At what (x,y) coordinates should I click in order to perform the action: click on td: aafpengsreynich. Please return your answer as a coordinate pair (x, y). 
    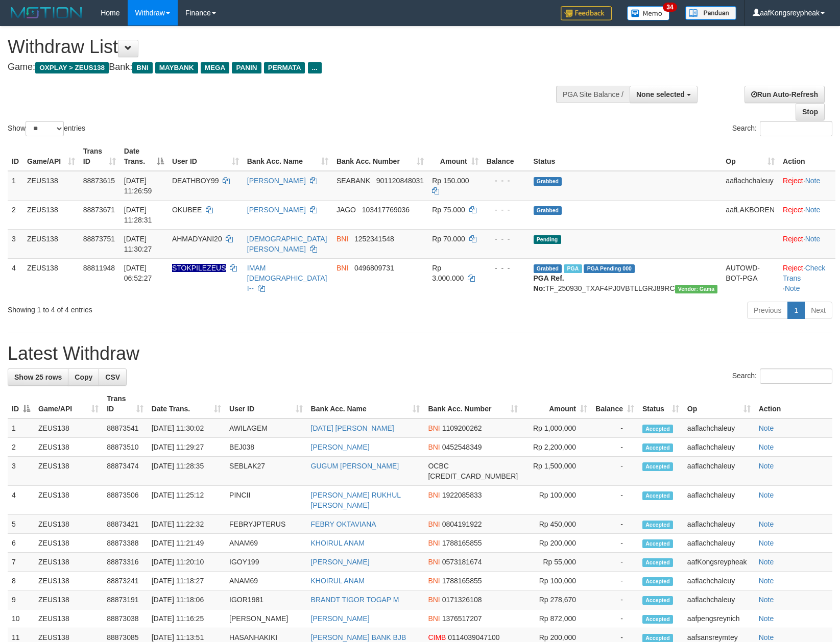
    Looking at the image, I should click on (719, 618).